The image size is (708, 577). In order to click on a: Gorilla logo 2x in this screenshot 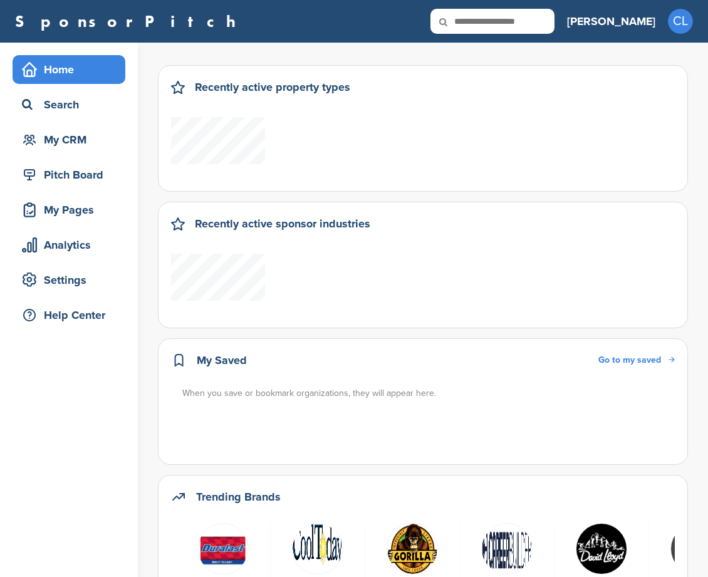, I will do `click(412, 549)`.